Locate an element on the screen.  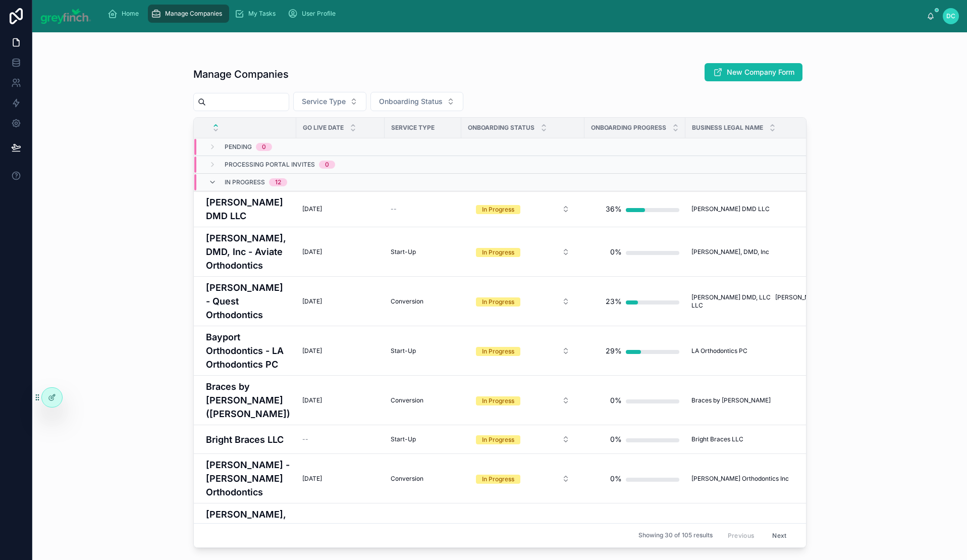
h1: Manage Companies is located at coordinates (241, 75).